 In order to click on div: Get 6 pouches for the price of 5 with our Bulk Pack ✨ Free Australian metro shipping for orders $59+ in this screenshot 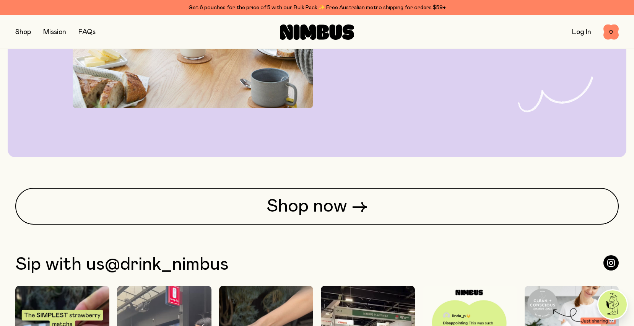, I will do `click(317, 8)`.